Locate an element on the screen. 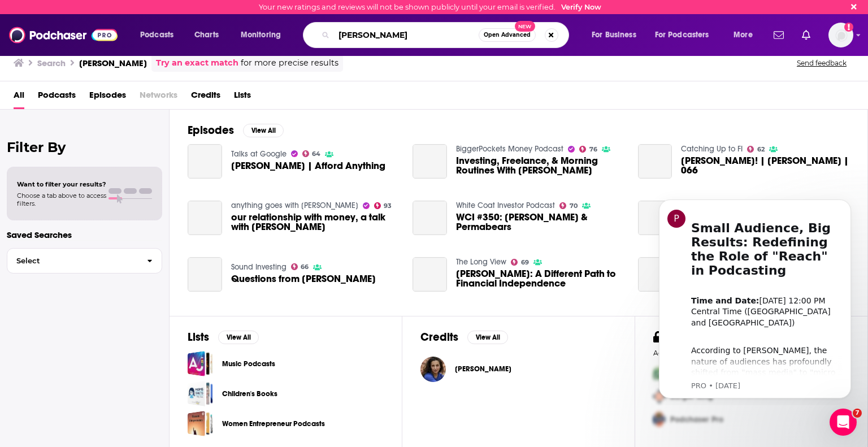 The image size is (868, 447). a: Questions from Paula Pant is located at coordinates (303, 279).